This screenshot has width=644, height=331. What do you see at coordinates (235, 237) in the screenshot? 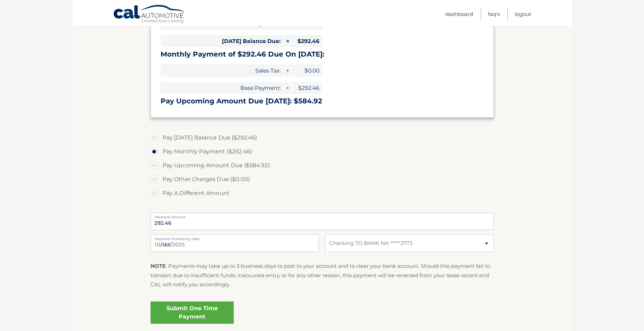
I see `label: Payment Processing Date` at bounding box center [235, 237].